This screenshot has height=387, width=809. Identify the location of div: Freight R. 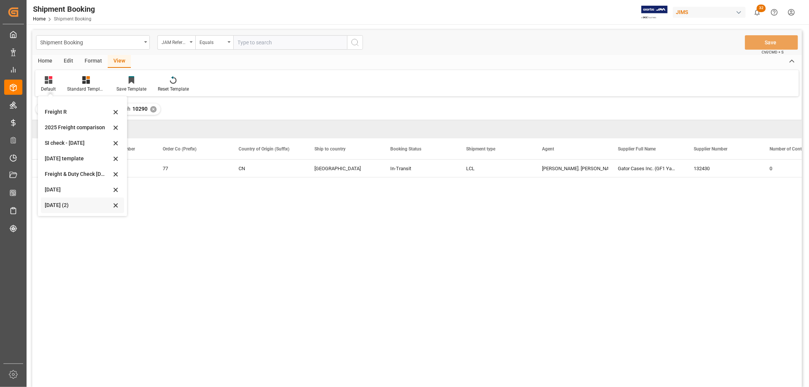
(78, 112).